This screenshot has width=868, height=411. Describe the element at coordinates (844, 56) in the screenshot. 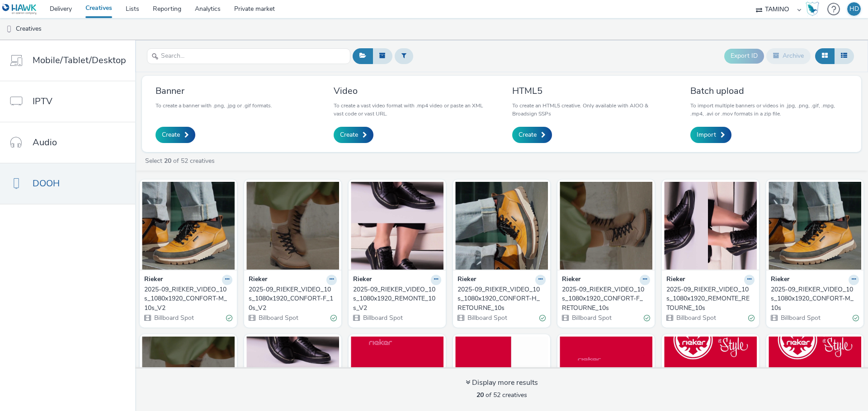

I see `button: Table` at that location.